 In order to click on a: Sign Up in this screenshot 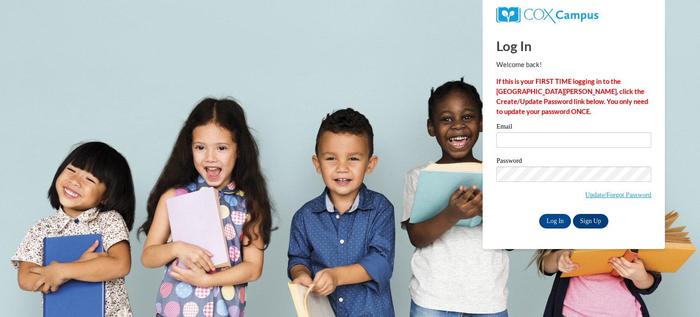, I will do `click(591, 221)`.